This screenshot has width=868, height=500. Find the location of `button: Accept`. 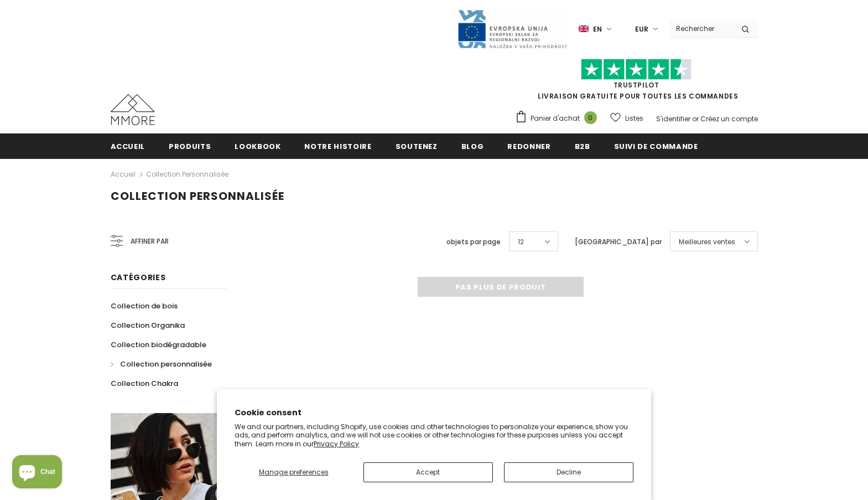

button: Accept is located at coordinates (428, 472).